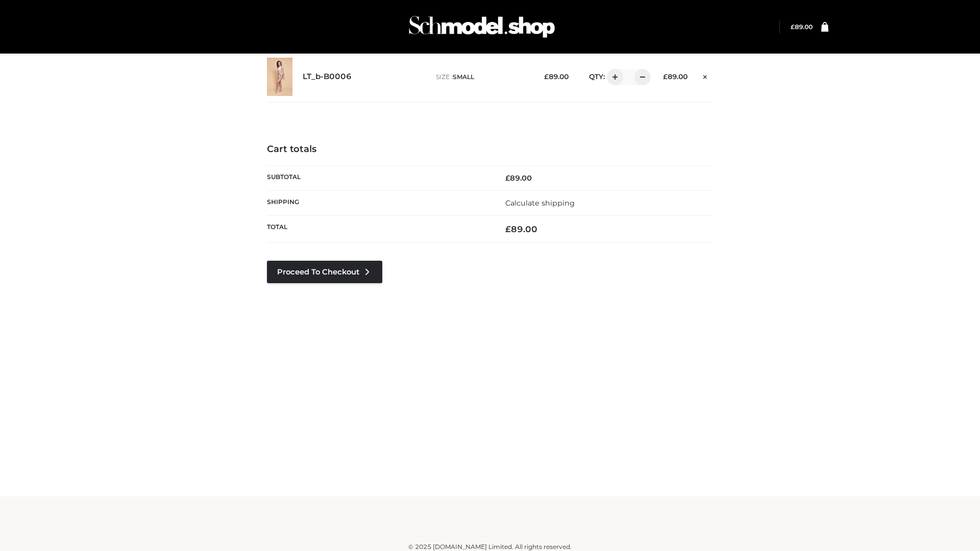 The image size is (980, 551). I want to click on a: £89.00, so click(801, 27).